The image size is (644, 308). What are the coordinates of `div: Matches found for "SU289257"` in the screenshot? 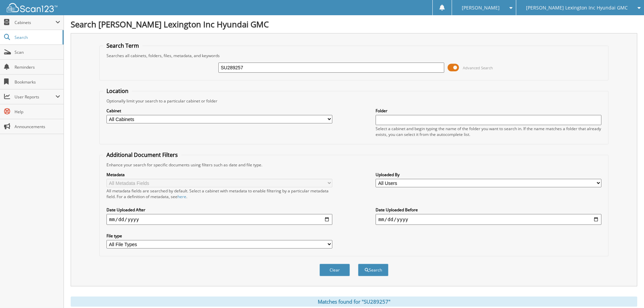 It's located at (354, 302).